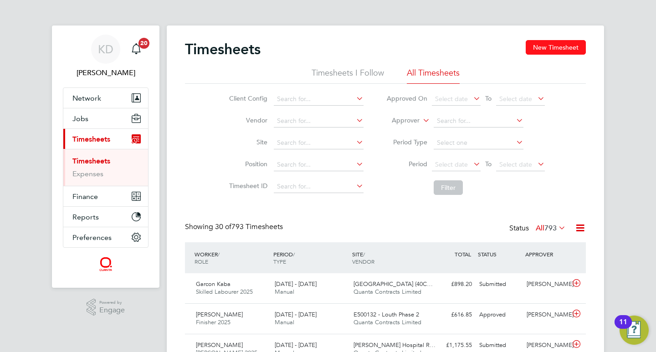 This screenshot has width=656, height=352. Describe the element at coordinates (223, 49) in the screenshot. I see `h2: Timesheets` at that location.